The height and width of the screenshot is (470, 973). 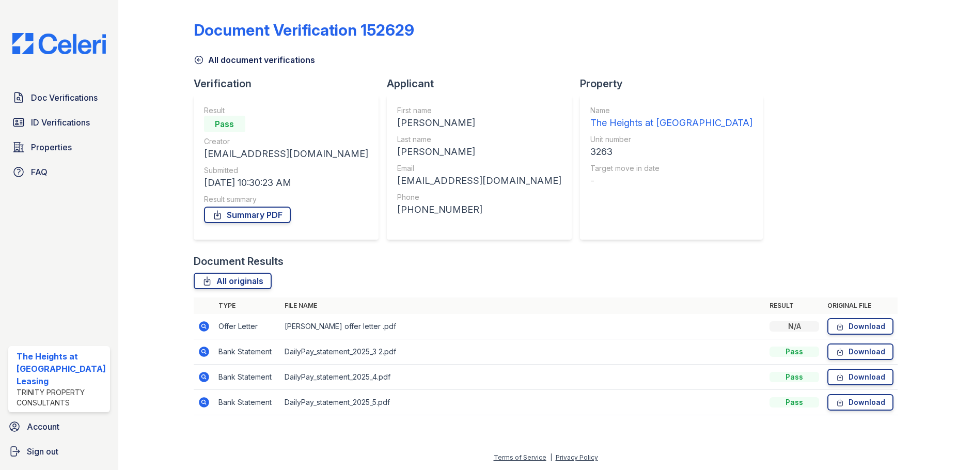 I want to click on div: Submitted, so click(x=286, y=171).